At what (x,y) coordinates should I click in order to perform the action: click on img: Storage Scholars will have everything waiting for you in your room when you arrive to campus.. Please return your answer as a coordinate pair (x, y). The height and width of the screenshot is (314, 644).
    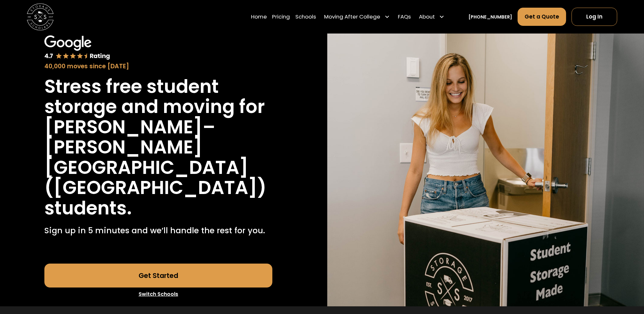
    Looking at the image, I should click on (485, 168).